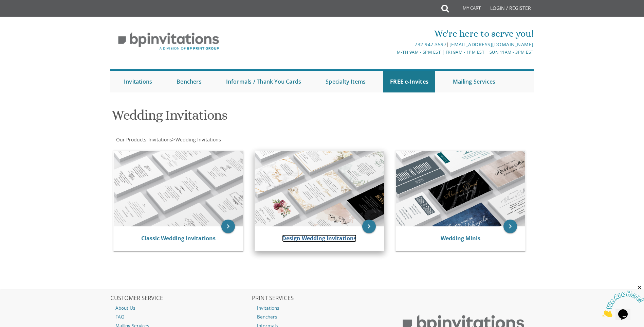 The image size is (644, 327). I want to click on a: FAQ, so click(181, 317).